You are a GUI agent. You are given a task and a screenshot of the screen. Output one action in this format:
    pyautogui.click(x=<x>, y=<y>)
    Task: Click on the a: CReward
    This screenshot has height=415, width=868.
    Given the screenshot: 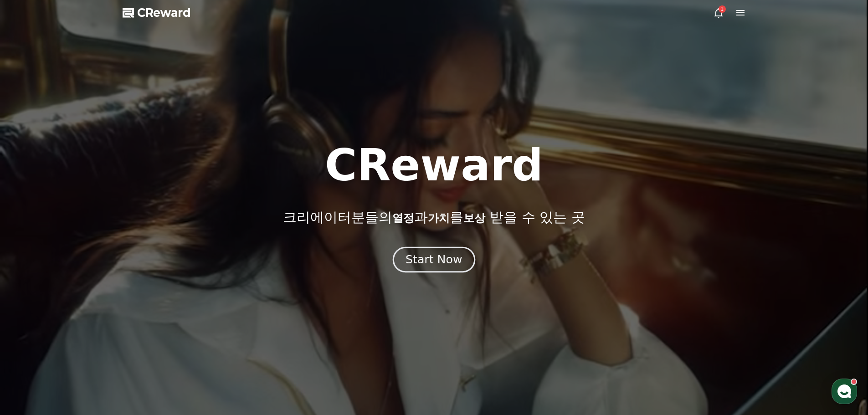 What is the action you would take?
    pyautogui.click(x=156, y=13)
    